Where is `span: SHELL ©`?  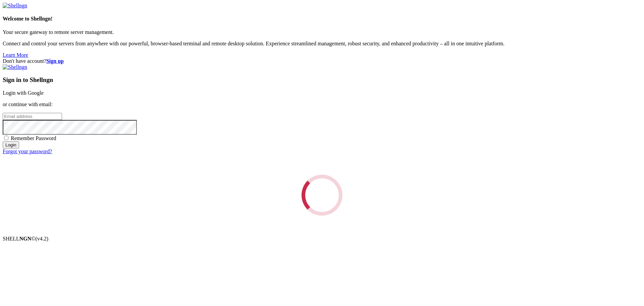 span: SHELL © is located at coordinates (25, 239).